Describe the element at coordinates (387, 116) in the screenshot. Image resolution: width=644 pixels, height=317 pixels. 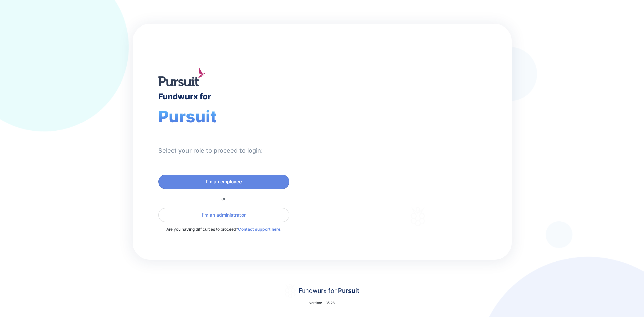
I see `div: Welcome to` at that location.